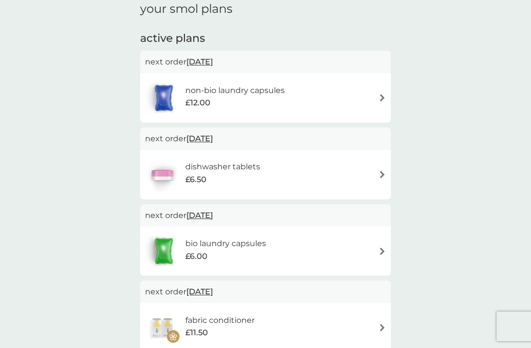 This screenshot has height=348, width=531. What do you see at coordinates (162, 175) in the screenshot?
I see `img: dishwasher tablets` at bounding box center [162, 175].